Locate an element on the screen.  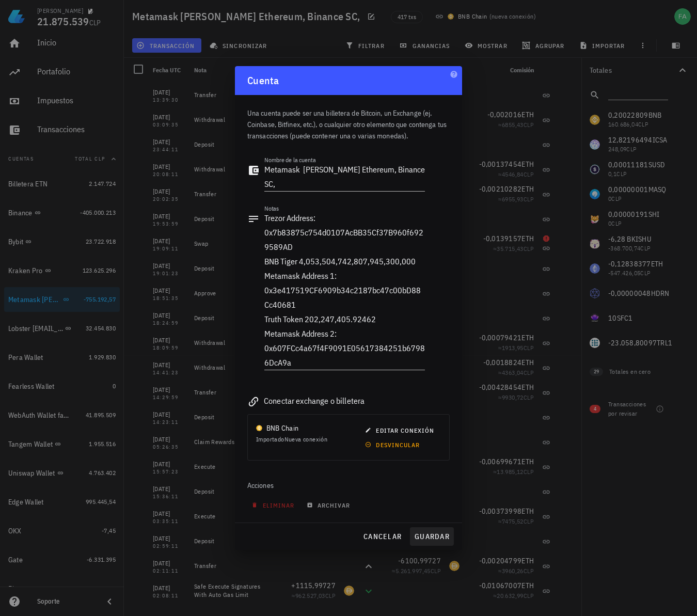
button: guardar is located at coordinates (432, 537).